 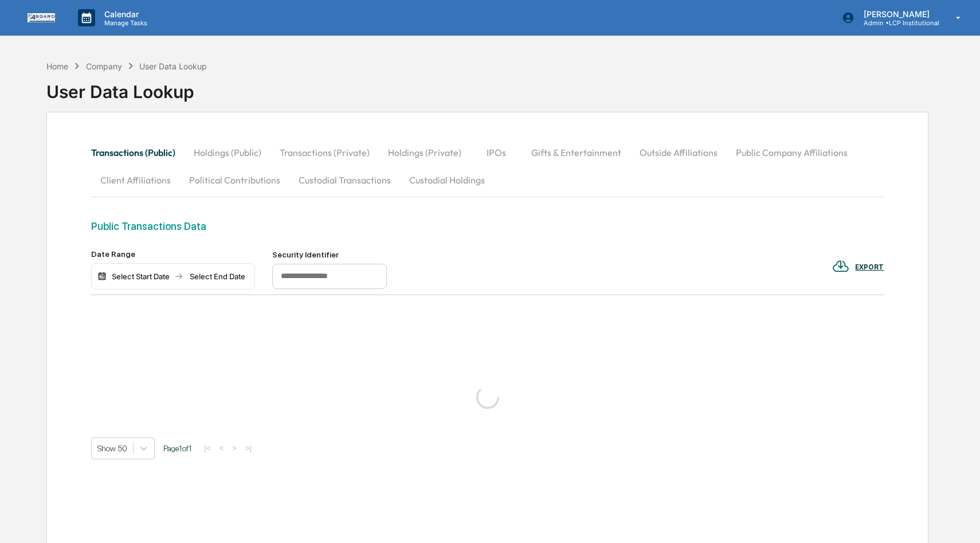 I want to click on div: Date Range, so click(x=173, y=254).